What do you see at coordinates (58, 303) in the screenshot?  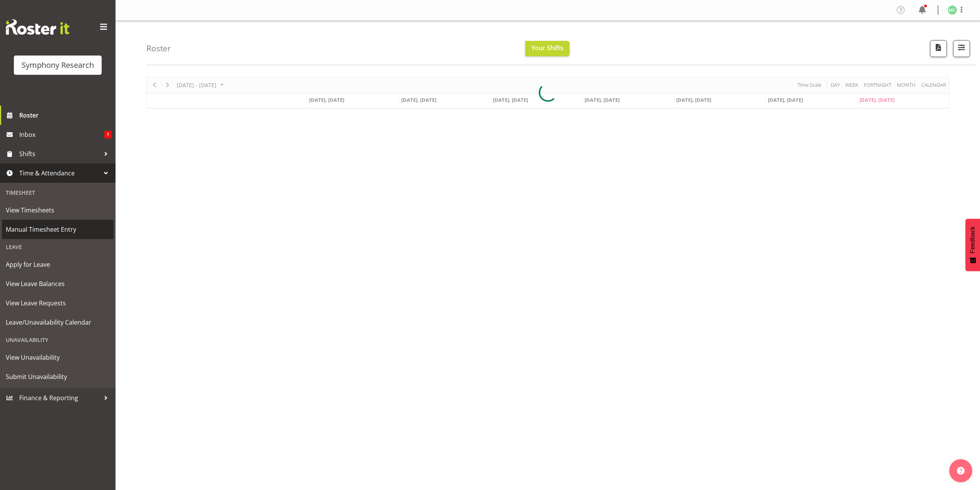 I see `a: View Leave Requests` at bounding box center [58, 303].